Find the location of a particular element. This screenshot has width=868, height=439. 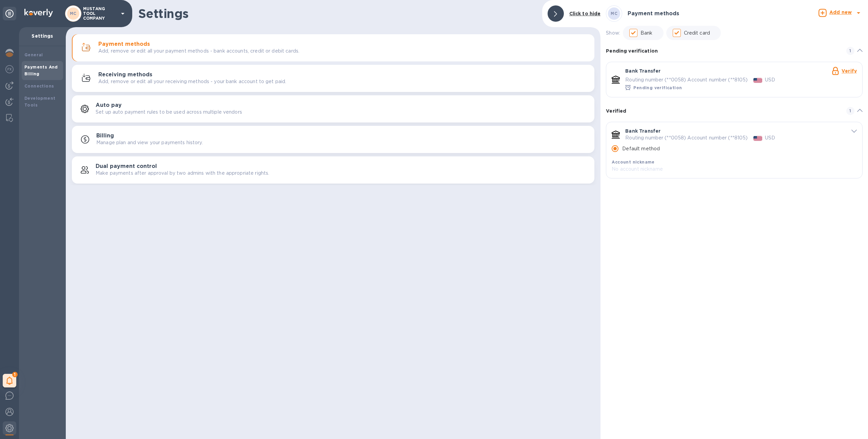

div: Verified 1 is located at coordinates (734, 111).